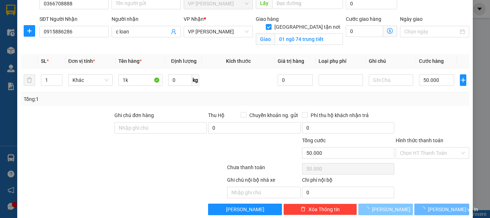 This screenshot has width=490, height=218. I want to click on span: Phí thu hộ khách nhận trả, so click(339, 115).